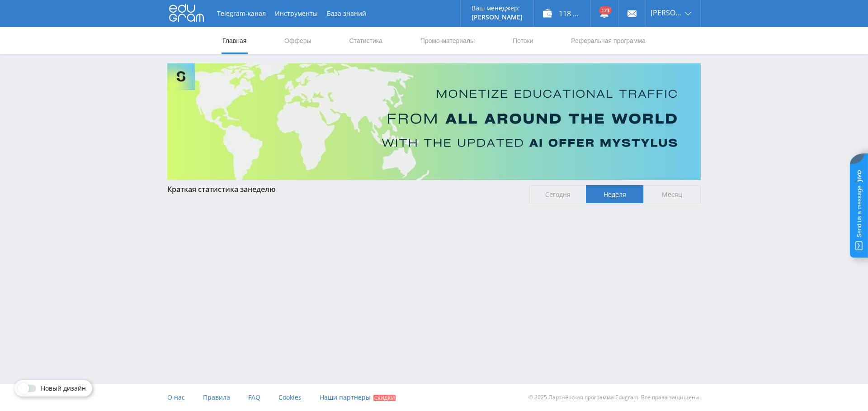  I want to click on a: Cookies, so click(290, 397).